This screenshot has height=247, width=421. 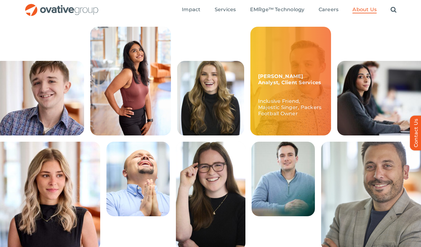 What do you see at coordinates (131, 81) in the screenshot?
I see `img: 240613_Ovative Group_Portrait14945 (1)` at bounding box center [131, 81].